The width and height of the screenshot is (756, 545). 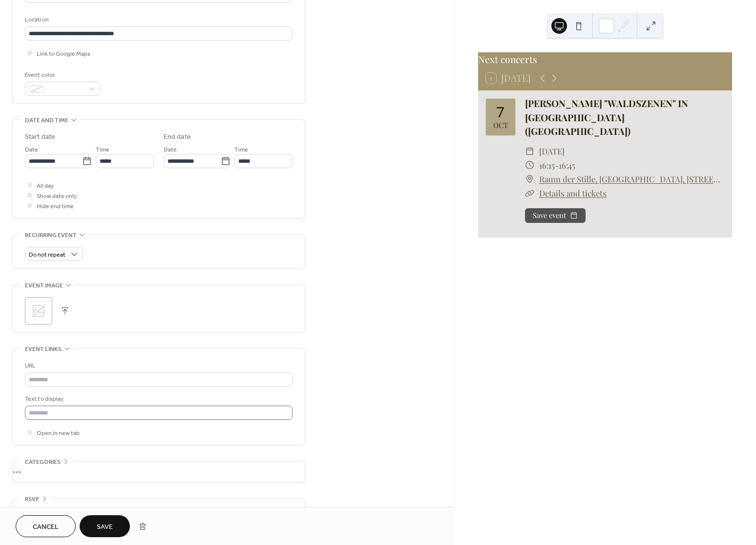 What do you see at coordinates (62, 75) in the screenshot?
I see `div: Event color` at bounding box center [62, 75].